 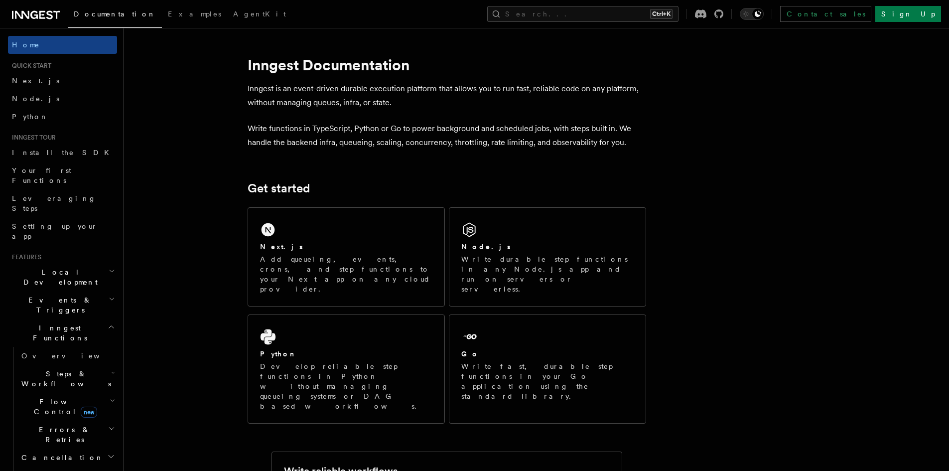 What do you see at coordinates (260, 15) in the screenshot?
I see `a: AgentKit` at bounding box center [260, 15].